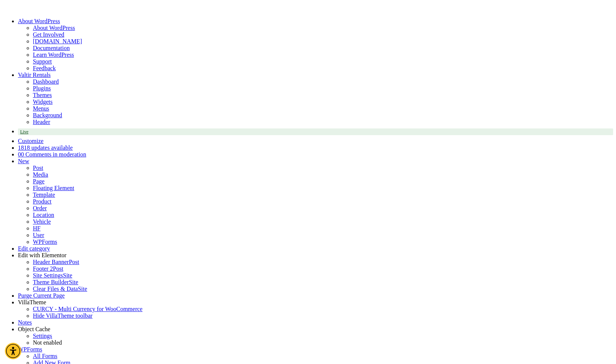 Image resolution: width=616 pixels, height=364 pixels. Describe the element at coordinates (316, 132) in the screenshot. I see `a: Live` at that location.